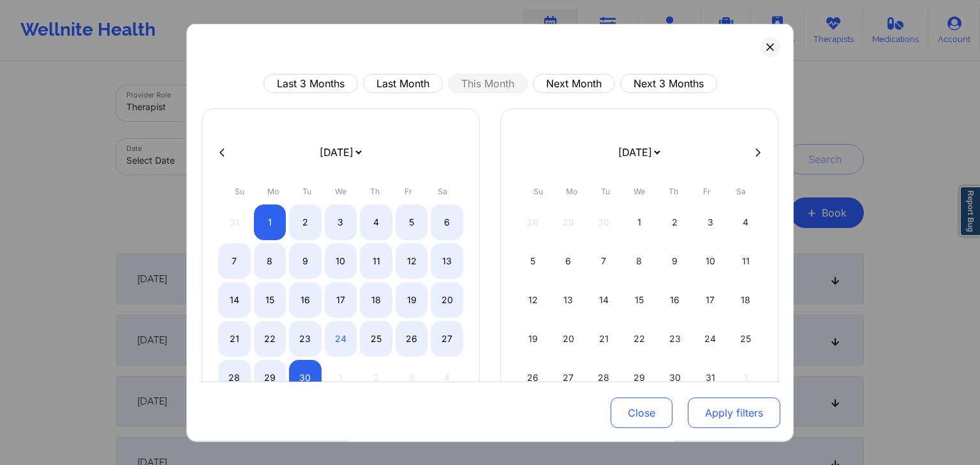 This screenshot has width=980, height=465. What do you see at coordinates (745, 339) in the screenshot?
I see `div: Sat Oct 25 2025` at bounding box center [745, 339].